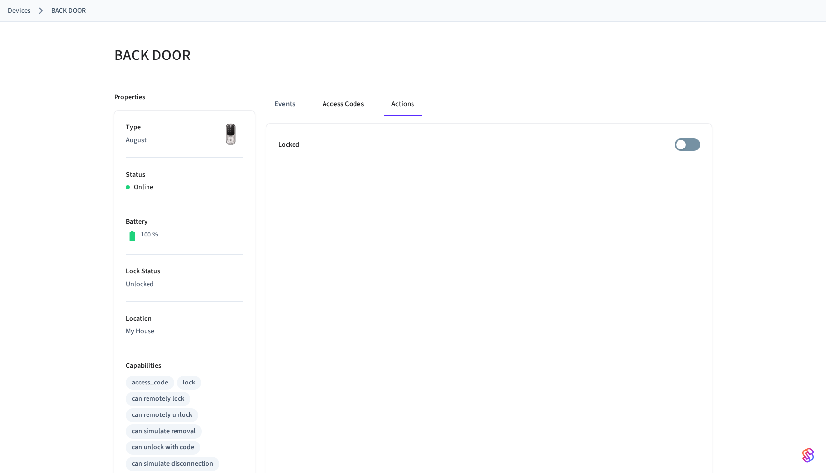 This screenshot has height=473, width=826. Describe the element at coordinates (285, 104) in the screenshot. I see `button: Events` at that location.